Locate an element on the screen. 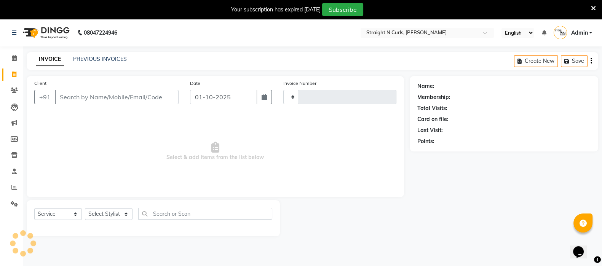 The height and width of the screenshot is (266, 602). button: Save is located at coordinates (574, 61).